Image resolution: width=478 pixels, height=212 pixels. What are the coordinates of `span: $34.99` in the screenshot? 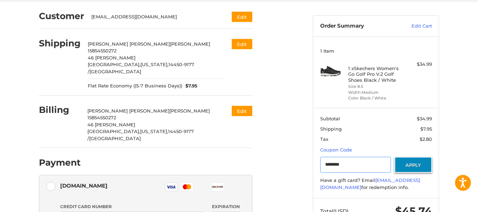 It's located at (424, 119).